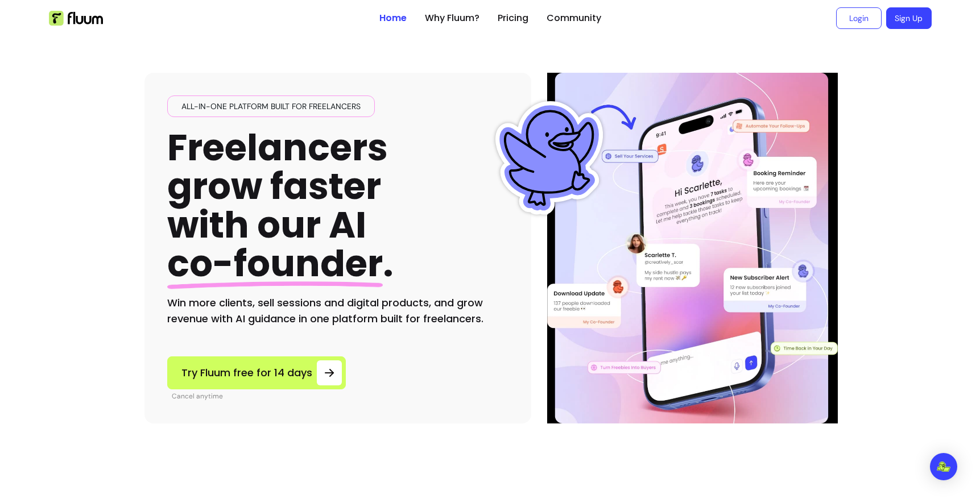 This screenshot has height=503, width=980. I want to click on h2: Win more clients, sell sessions and digital products, and grow revenue with AI guidance in one pl..., so click(338, 311).